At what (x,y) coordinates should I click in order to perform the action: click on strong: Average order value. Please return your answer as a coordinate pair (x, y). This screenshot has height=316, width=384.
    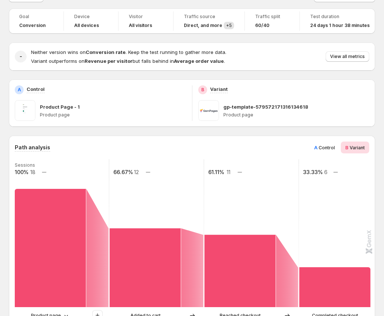
    Looking at the image, I should click on (199, 61).